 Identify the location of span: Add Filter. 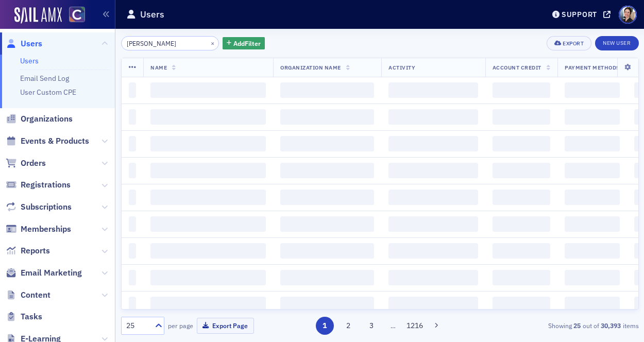
(246, 43).